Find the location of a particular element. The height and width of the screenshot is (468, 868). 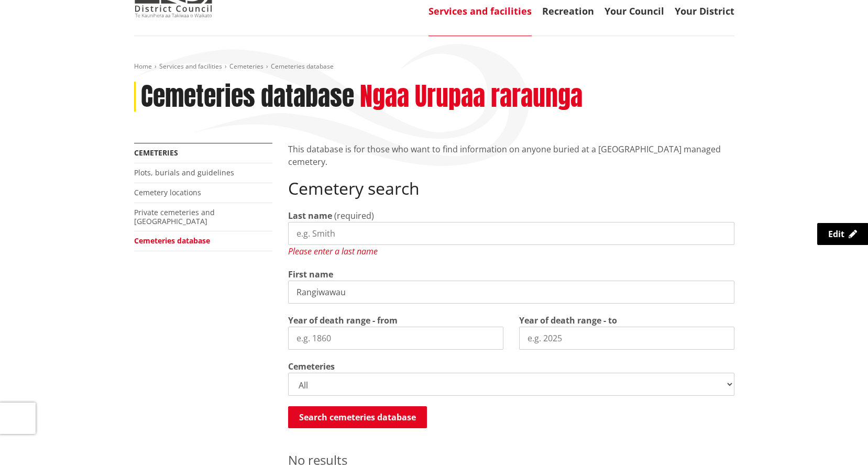

input: e.g. 1860 is located at coordinates (396, 338).